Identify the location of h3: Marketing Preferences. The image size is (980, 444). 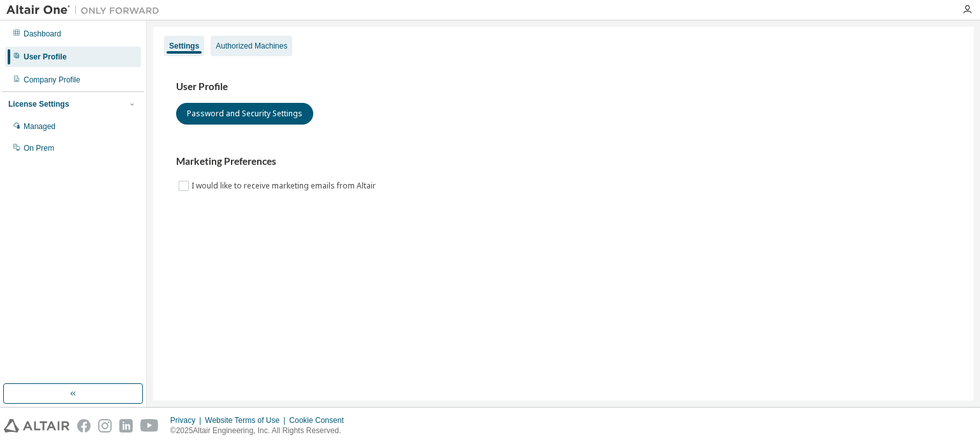
(564, 161).